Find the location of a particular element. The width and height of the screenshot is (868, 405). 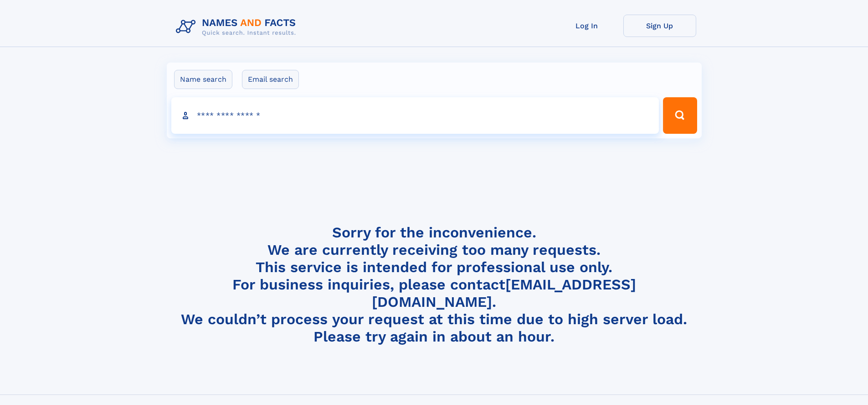

label: Name search is located at coordinates (203, 79).